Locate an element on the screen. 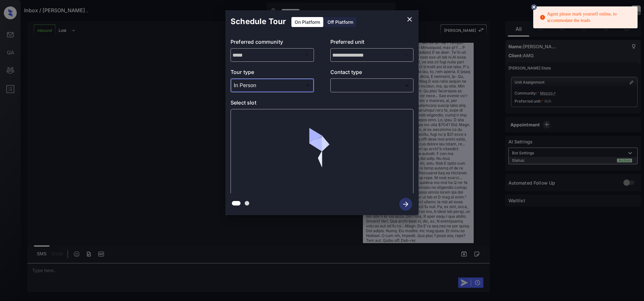  p: Tour type is located at coordinates (272, 73).